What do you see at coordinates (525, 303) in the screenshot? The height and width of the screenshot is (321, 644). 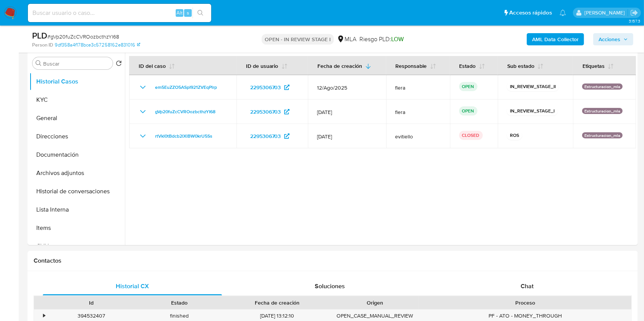 I see `div: Proceso` at bounding box center [525, 303].